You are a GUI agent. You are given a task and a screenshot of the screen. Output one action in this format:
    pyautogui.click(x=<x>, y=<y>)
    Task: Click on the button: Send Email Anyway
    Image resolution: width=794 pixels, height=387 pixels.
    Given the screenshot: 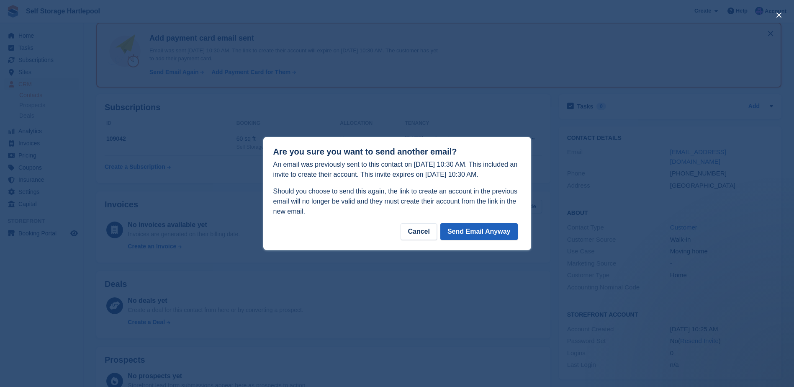 What is the action you would take?
    pyautogui.click(x=479, y=231)
    